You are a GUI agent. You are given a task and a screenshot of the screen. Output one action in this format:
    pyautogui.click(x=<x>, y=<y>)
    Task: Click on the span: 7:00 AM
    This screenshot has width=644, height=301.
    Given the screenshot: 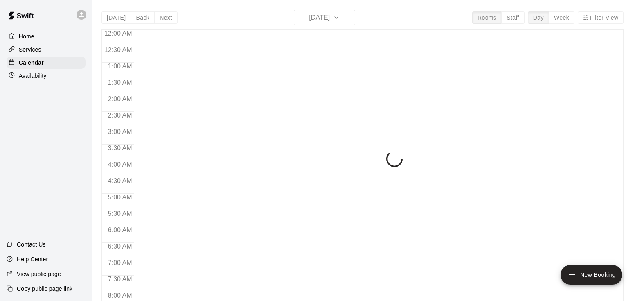 What is the action you would take?
    pyautogui.click(x=120, y=262)
    